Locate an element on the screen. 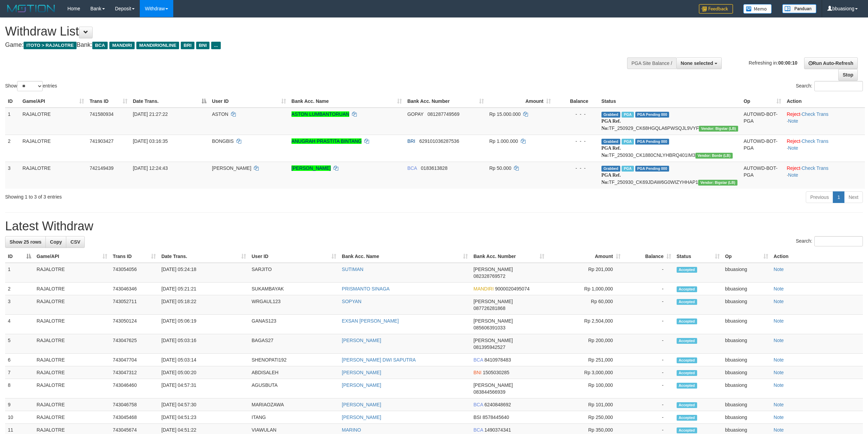  td: 743050124 is located at coordinates (134, 324).